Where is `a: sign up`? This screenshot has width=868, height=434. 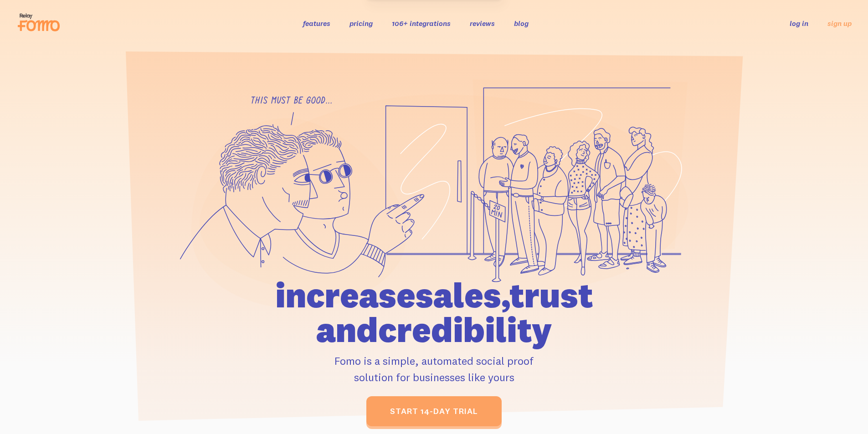 a: sign up is located at coordinates (839, 24).